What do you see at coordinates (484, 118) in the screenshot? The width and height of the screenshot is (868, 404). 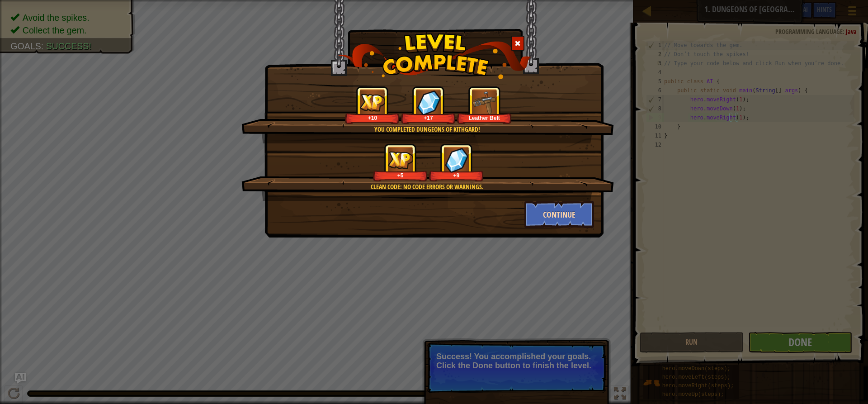 I see `div: Leather Belt` at bounding box center [484, 118].